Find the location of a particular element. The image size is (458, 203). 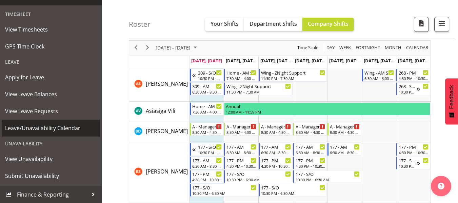

span: View Unavailability is located at coordinates (51, 159).